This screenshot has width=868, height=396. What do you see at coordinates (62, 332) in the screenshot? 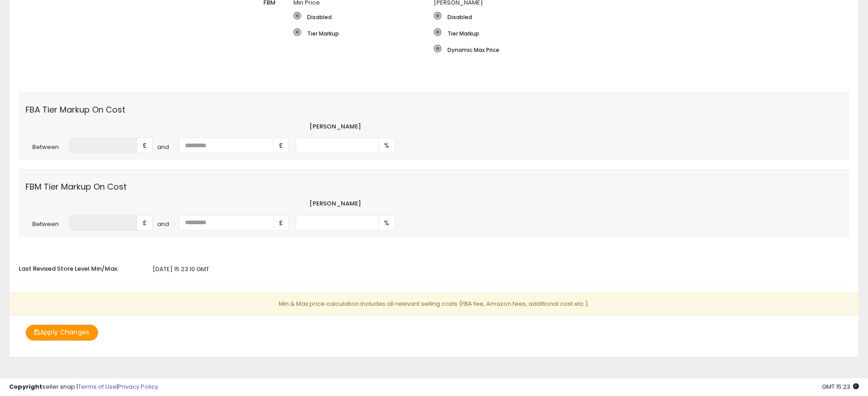
I see `button: Apply Changes` at bounding box center [62, 332].